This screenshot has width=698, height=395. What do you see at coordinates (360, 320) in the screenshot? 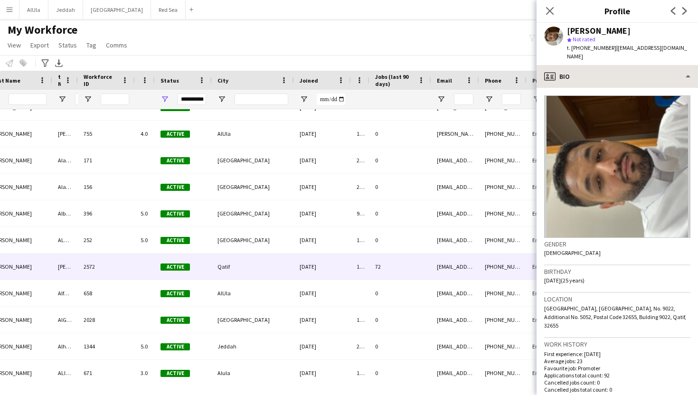
I see `div: 168 days` at bounding box center [360, 320].